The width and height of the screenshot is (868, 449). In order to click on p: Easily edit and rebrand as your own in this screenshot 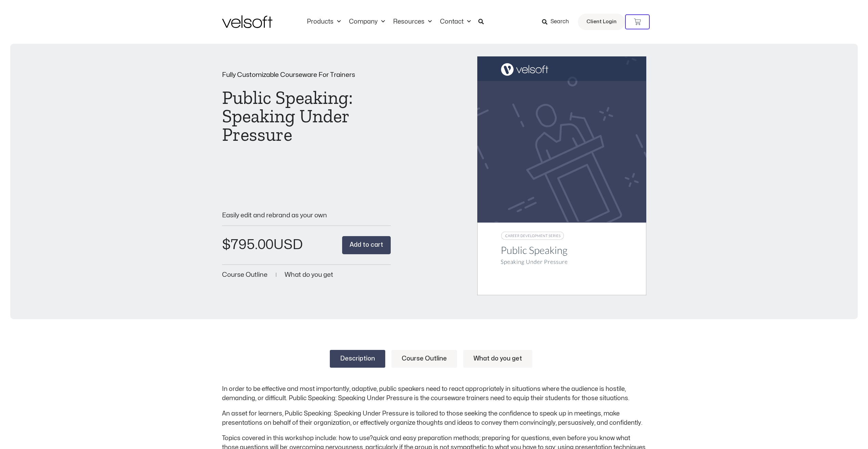, I will do `click(306, 216)`.